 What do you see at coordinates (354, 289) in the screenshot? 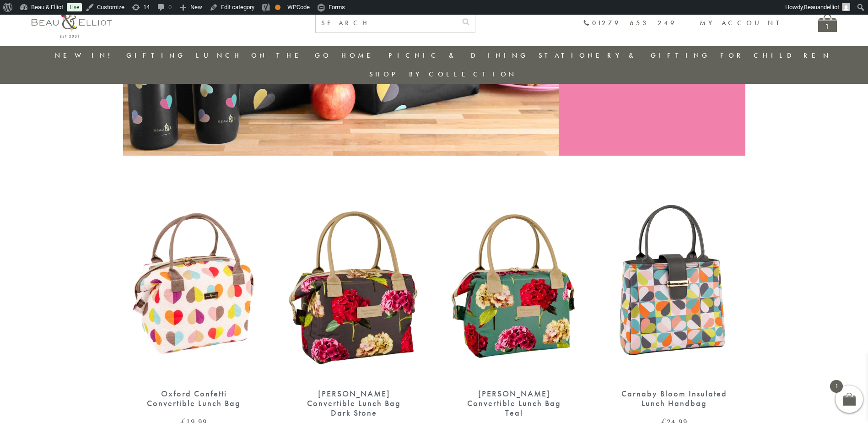
I see `img: Sarah Kelleher Lunch Bag Dark Stone` at bounding box center [354, 289].